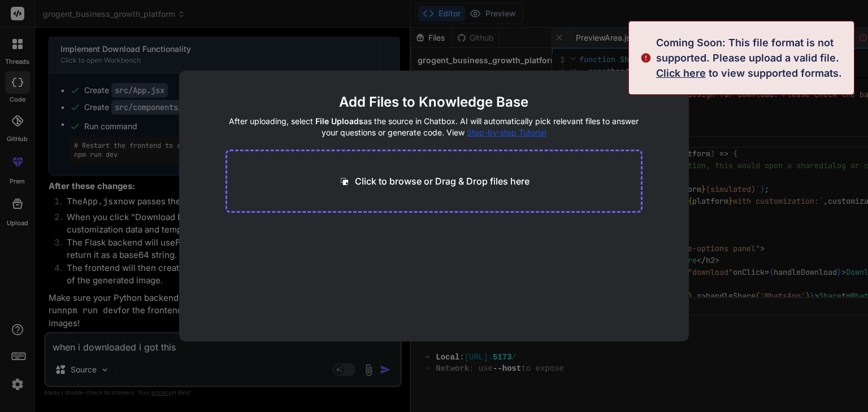  What do you see at coordinates (645, 57) in the screenshot?
I see `img: alert` at bounding box center [645, 57].